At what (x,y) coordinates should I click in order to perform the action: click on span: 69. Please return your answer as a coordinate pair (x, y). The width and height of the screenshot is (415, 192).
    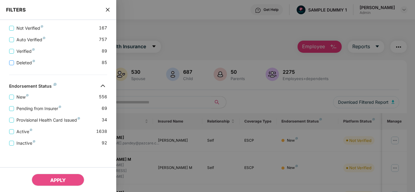
    Looking at the image, I should click on (104, 109).